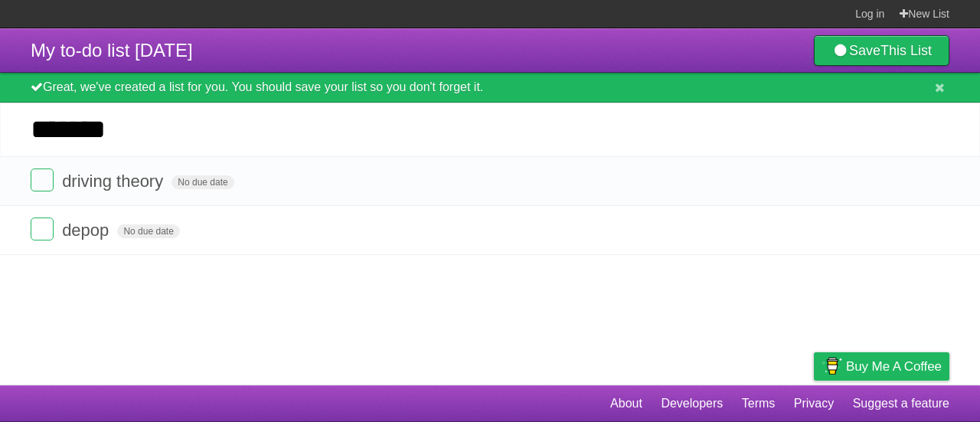  What do you see at coordinates (832, 366) in the screenshot?
I see `img: Buy me a coffee` at bounding box center [832, 366].